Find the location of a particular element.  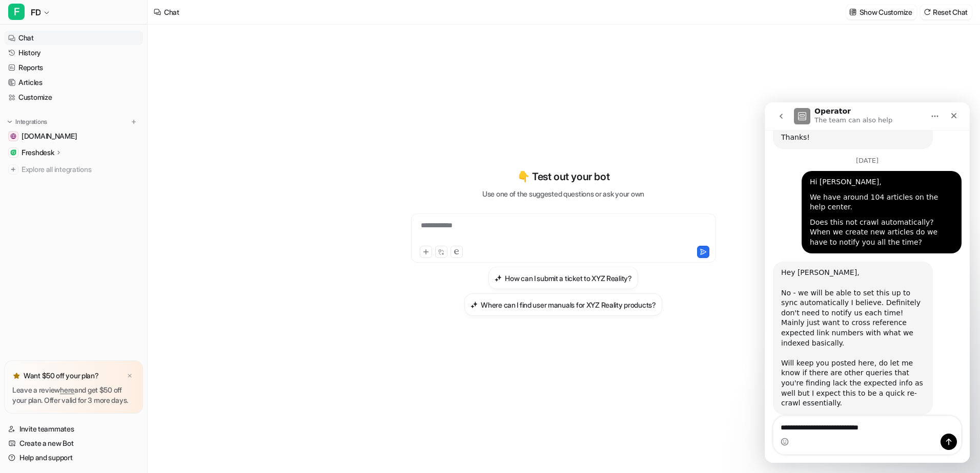

p: Use one of the suggested questions or ask your own is located at coordinates (563, 193).